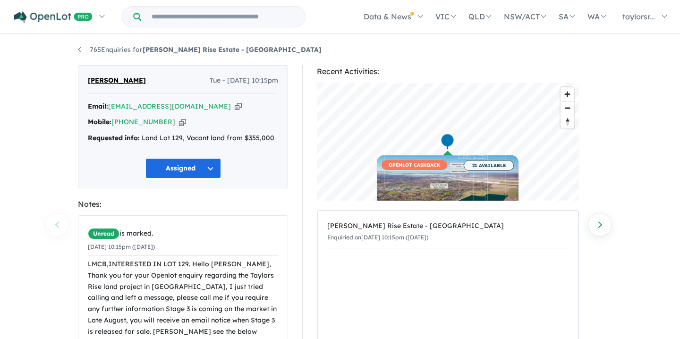 The width and height of the screenshot is (680, 339). I want to click on a: OPENLOT CASHBACK 21 AVAILABLE, so click(447, 191).